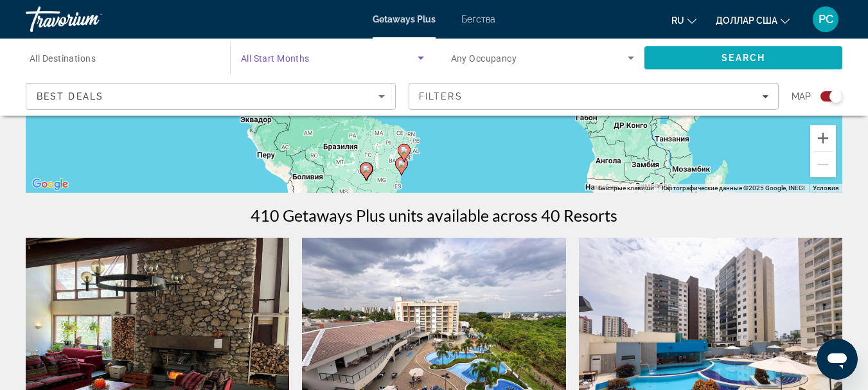 Image resolution: width=868 pixels, height=390 pixels. What do you see at coordinates (801, 97) in the screenshot?
I see `span: Map` at bounding box center [801, 97].